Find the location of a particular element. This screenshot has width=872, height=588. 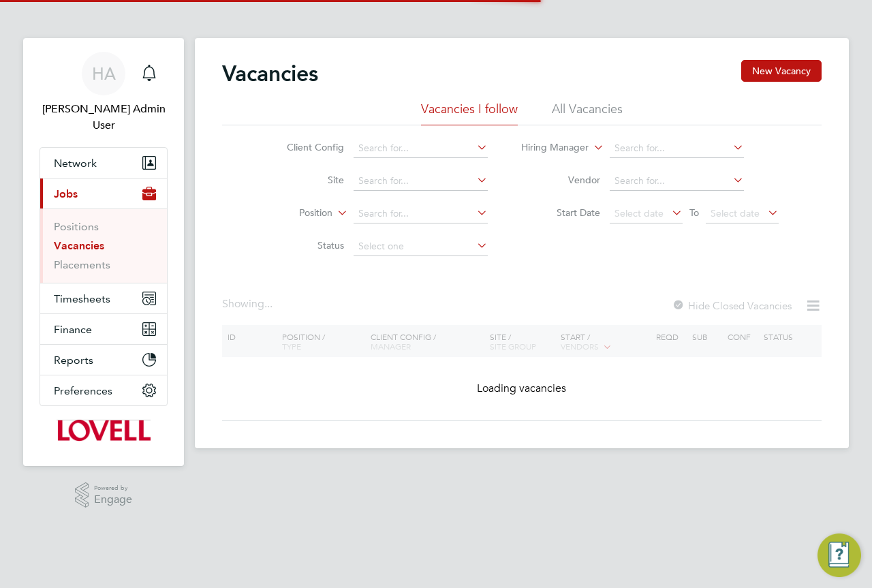

button: Network is located at coordinates (103, 163).